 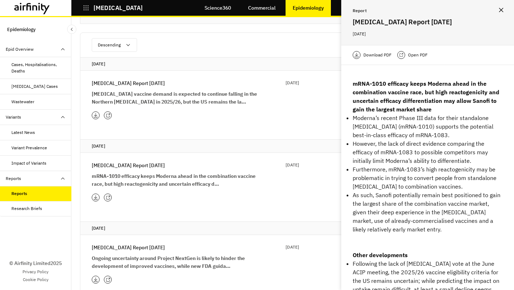 I want to click on button: Descending, so click(x=114, y=45).